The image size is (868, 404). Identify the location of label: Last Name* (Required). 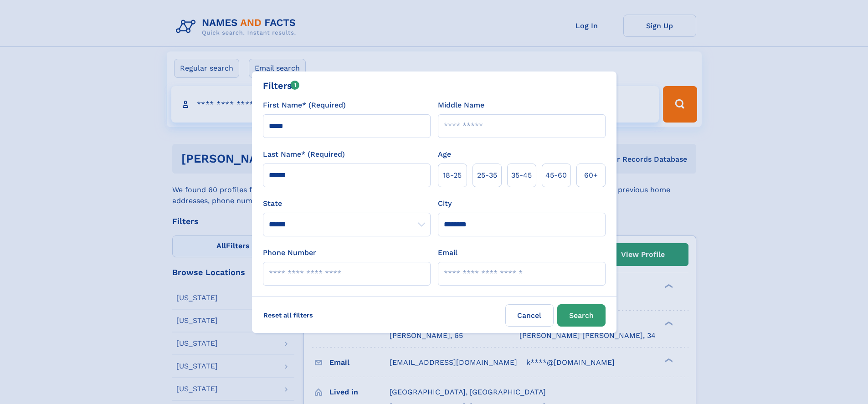
(304, 154).